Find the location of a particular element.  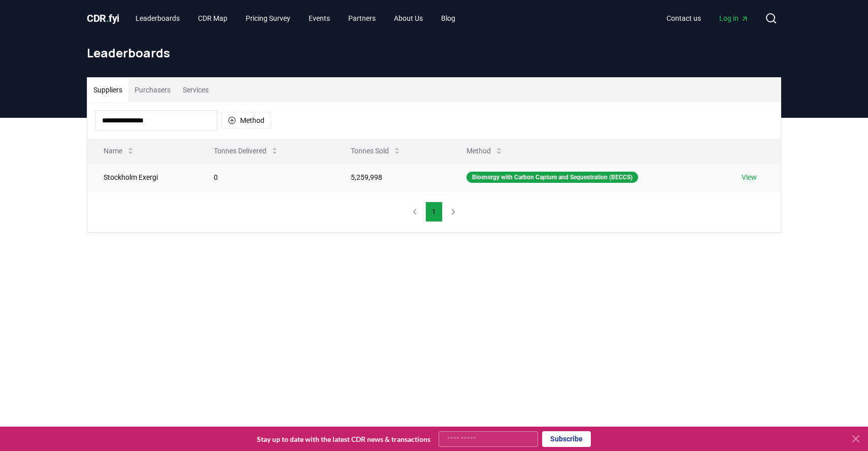

a: Pricing Survey is located at coordinates (268, 18).